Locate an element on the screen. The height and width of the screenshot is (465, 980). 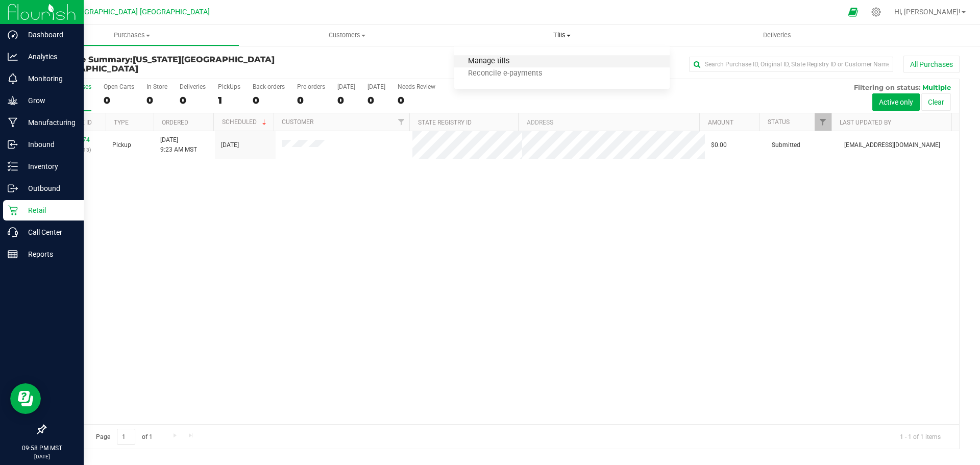
span: Multiple is located at coordinates (937, 87).